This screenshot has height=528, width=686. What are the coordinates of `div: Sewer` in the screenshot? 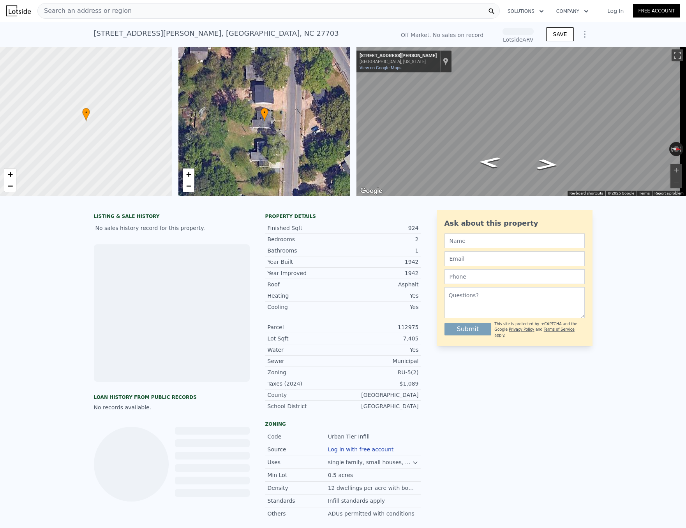 It's located at (305, 361).